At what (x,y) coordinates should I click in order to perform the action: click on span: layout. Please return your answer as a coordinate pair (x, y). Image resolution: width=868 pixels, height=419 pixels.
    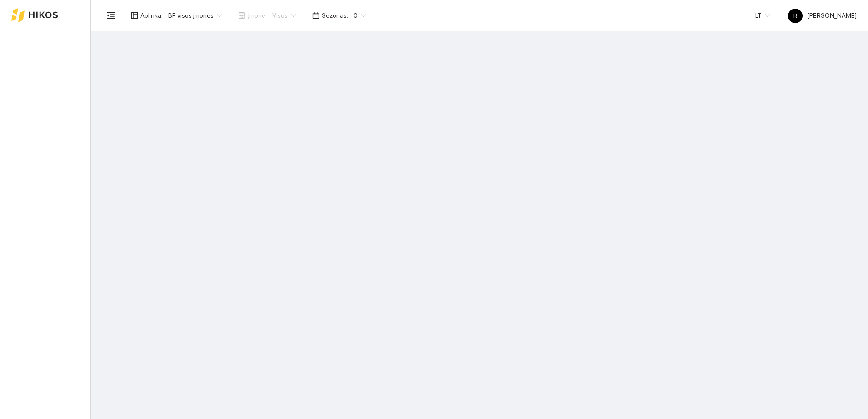
    Looking at the image, I should click on (134, 15).